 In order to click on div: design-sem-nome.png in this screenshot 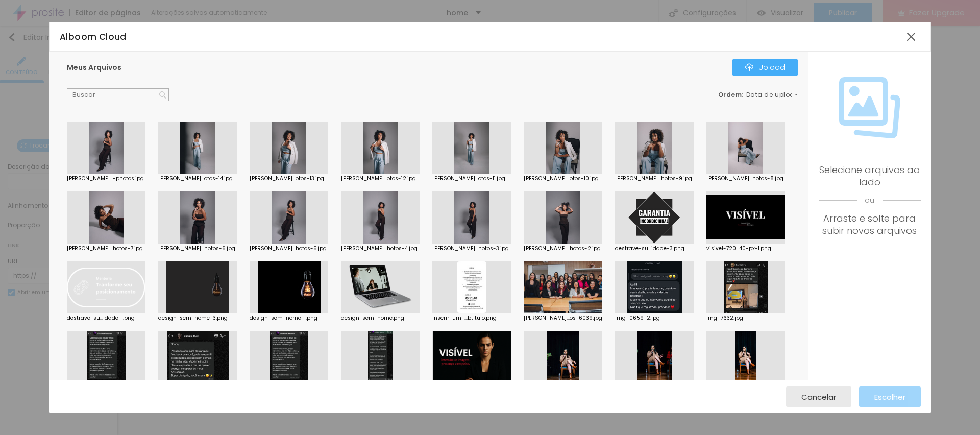, I will do `click(380, 317)`.